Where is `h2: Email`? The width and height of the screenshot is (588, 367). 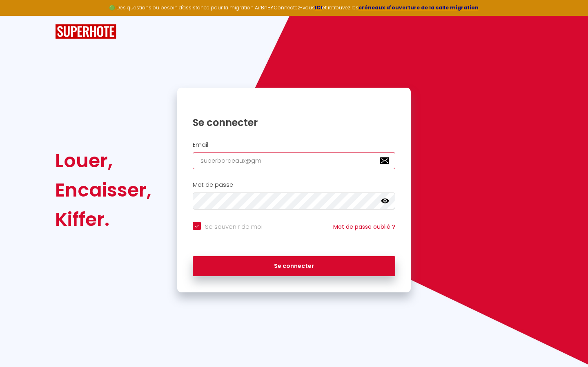 h2: Email is located at coordinates (294, 145).